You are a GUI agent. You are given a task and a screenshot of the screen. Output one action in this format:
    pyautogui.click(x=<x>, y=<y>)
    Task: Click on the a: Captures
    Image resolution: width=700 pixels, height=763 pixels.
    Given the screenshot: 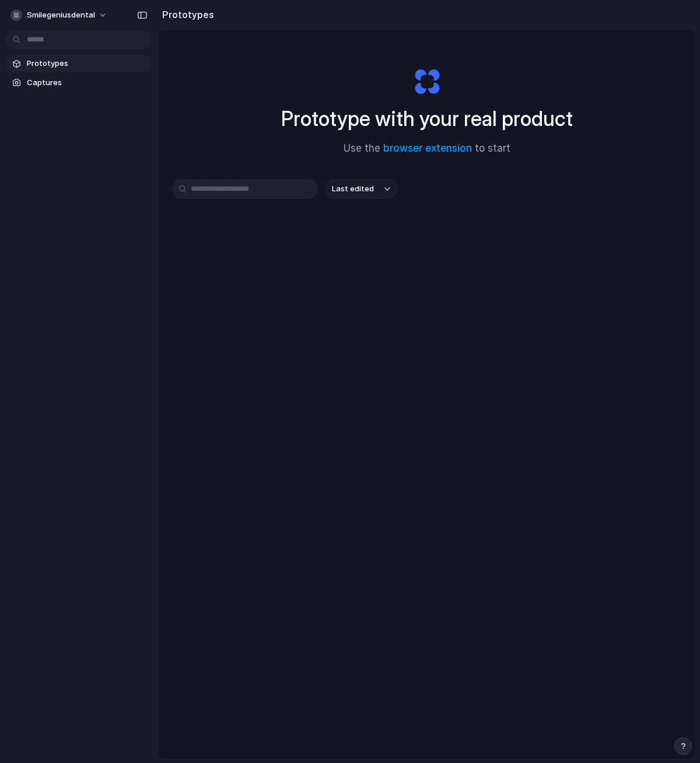 What is the action you would take?
    pyautogui.click(x=78, y=83)
    